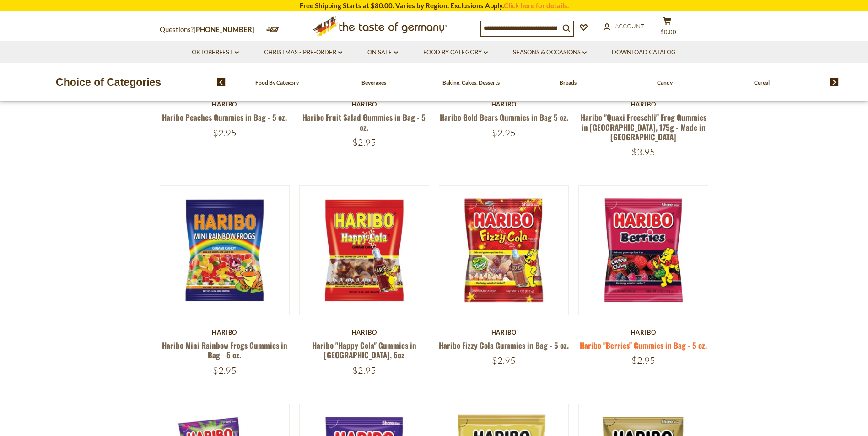 Image resolution: width=868 pixels, height=436 pixels. What do you see at coordinates (374, 82) in the screenshot?
I see `span: Beverages` at bounding box center [374, 82].